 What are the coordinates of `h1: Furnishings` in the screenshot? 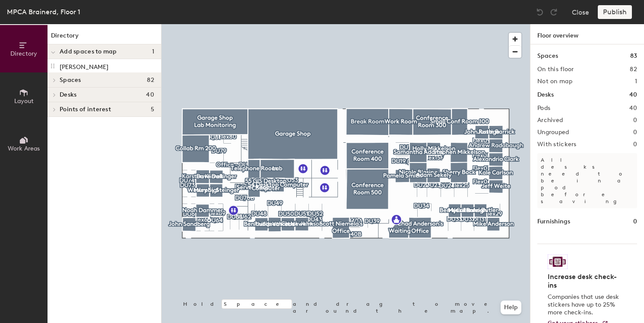 It's located at (554, 222).